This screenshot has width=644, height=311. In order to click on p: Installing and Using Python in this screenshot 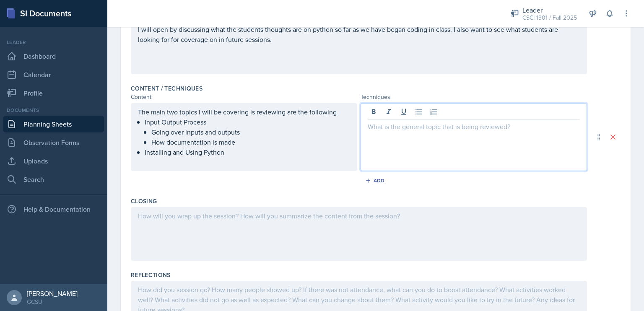, I will do `click(247, 152)`.